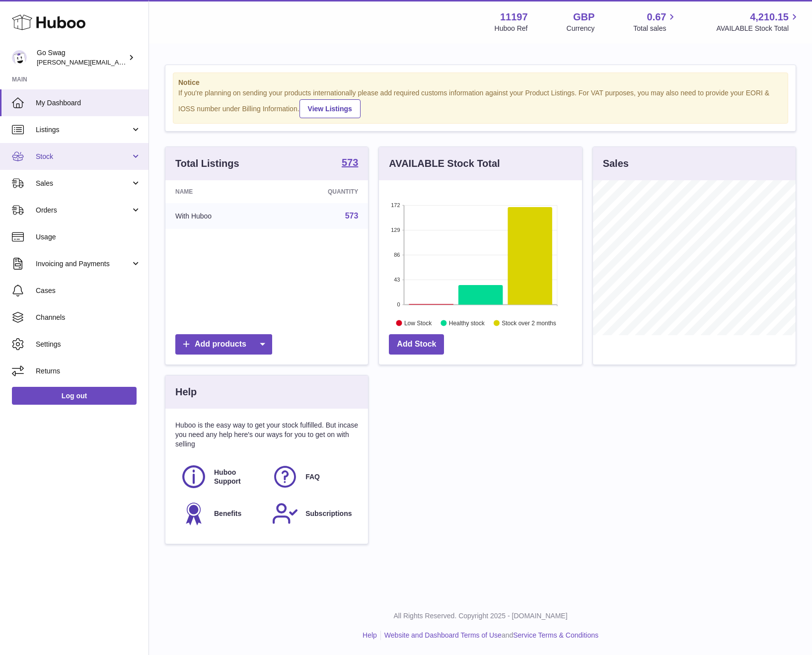  I want to click on span: Listings, so click(83, 130).